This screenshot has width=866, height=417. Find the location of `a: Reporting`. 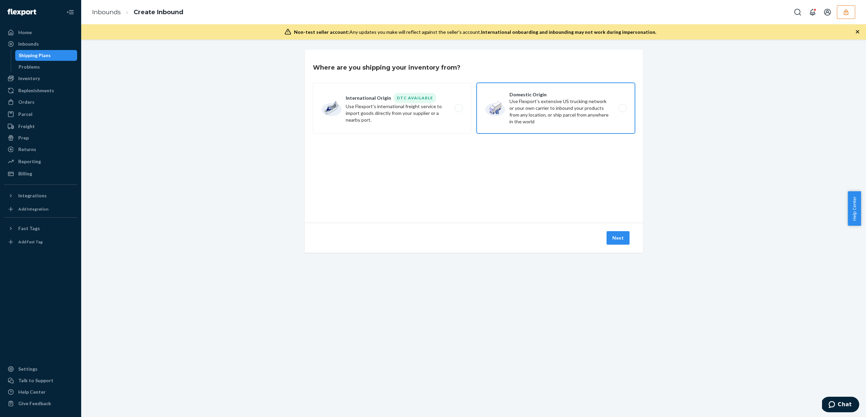

a: Reporting is located at coordinates (41, 162).